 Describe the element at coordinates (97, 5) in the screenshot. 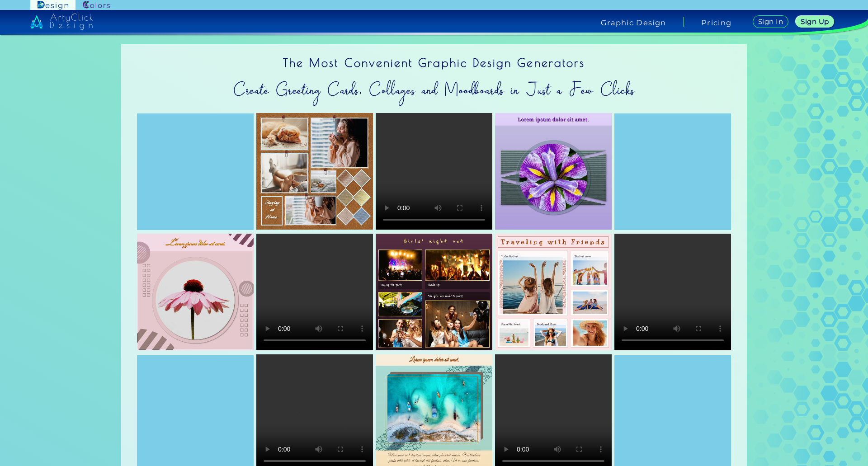

I see `img: ArtyClick Colors logo` at that location.